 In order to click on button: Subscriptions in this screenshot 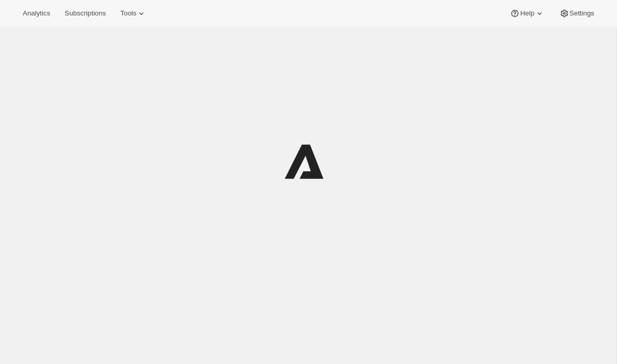, I will do `click(86, 13)`.